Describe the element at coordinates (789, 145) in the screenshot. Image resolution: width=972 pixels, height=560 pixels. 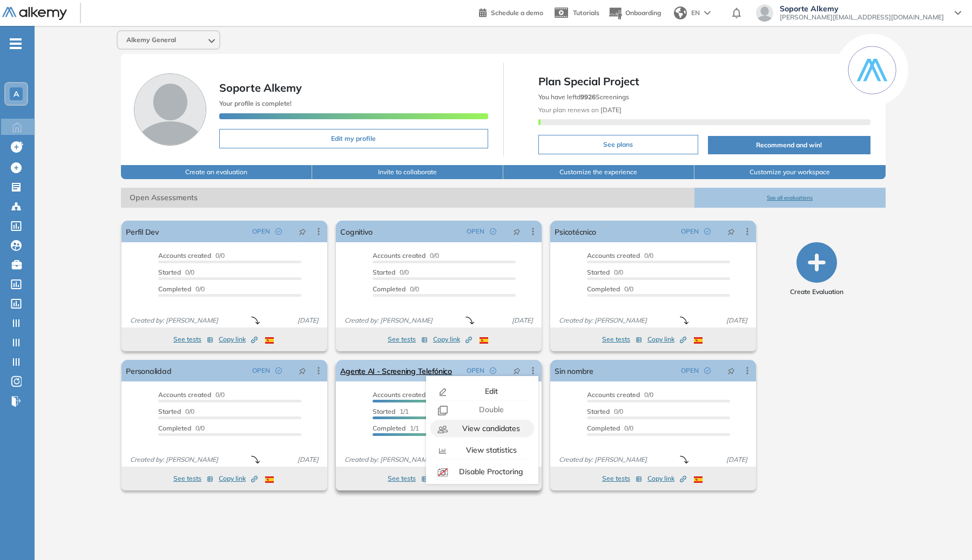
I see `button: Recommend and win!` at that location.